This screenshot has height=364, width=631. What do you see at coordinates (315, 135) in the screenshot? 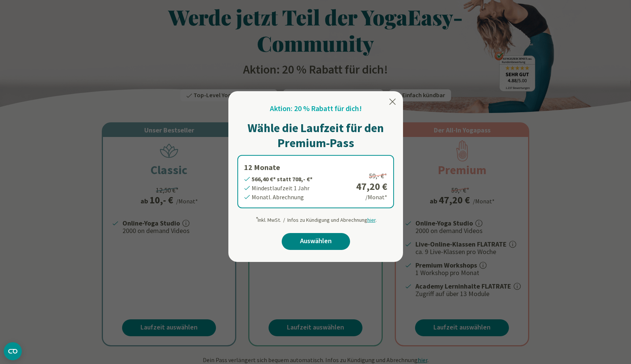
I see `h1: Wähle die Laufzeit für den Premium-Pass` at bounding box center [315, 135].